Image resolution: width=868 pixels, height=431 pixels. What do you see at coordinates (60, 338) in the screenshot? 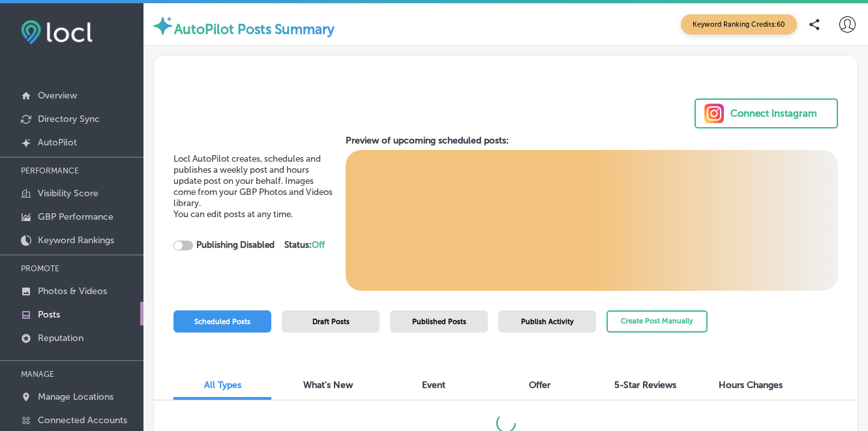
I see `p: Reputation` at bounding box center [60, 338].